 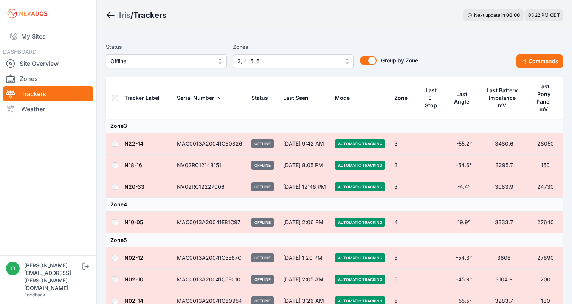 What do you see at coordinates (260, 98) in the screenshot?
I see `div: Status` at bounding box center [260, 98].